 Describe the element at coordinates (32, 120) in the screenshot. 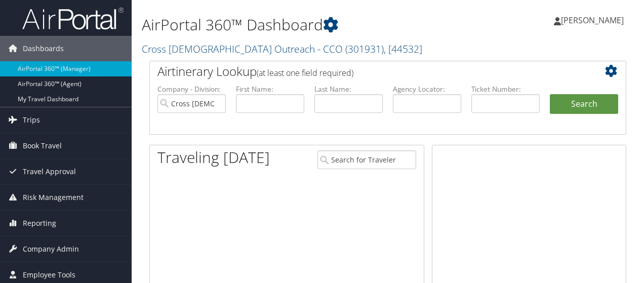

I see `span: Trips` at that location.